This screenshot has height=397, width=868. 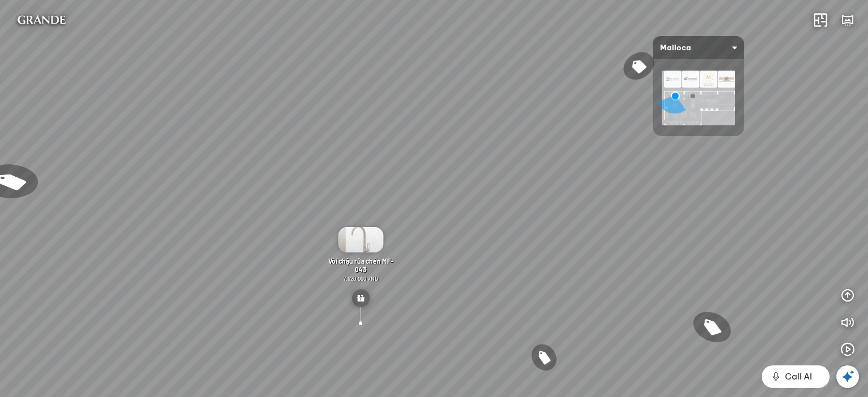 I want to click on img: type_countertop_H7W4Z3RXHCN6.svg, so click(x=360, y=298).